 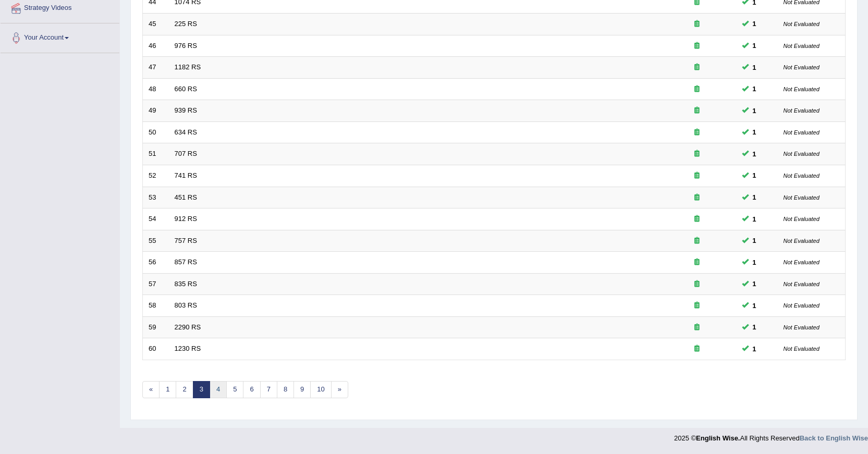 I want to click on a: 10, so click(x=320, y=390).